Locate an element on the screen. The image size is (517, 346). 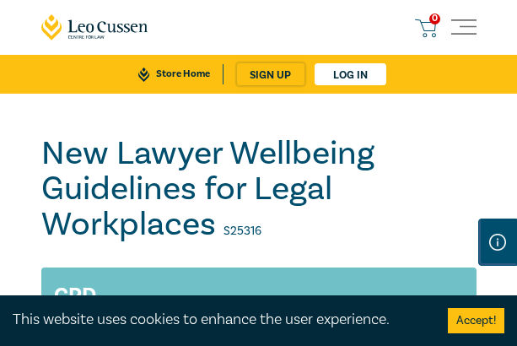
div: This website uses cookies to enhance the user experience. is located at coordinates (218, 320).